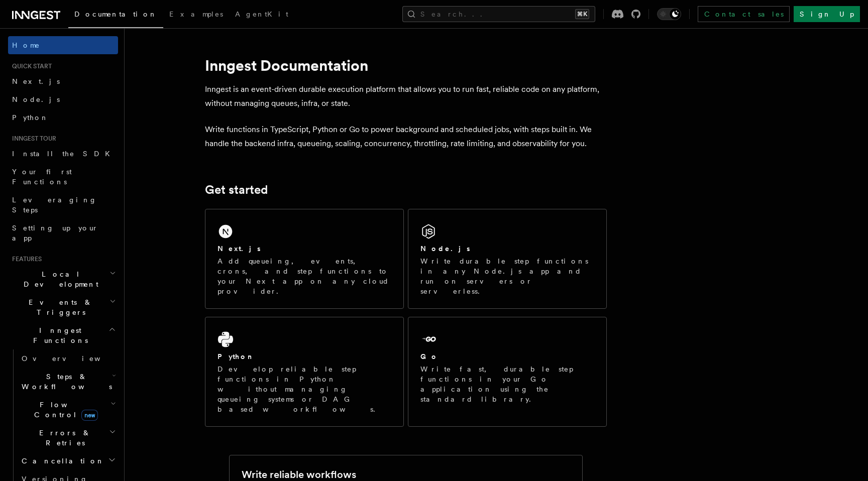 The width and height of the screenshot is (868, 481). I want to click on a: GoWrite fast, durable step functions in your Go application using the standard library., so click(507, 371).